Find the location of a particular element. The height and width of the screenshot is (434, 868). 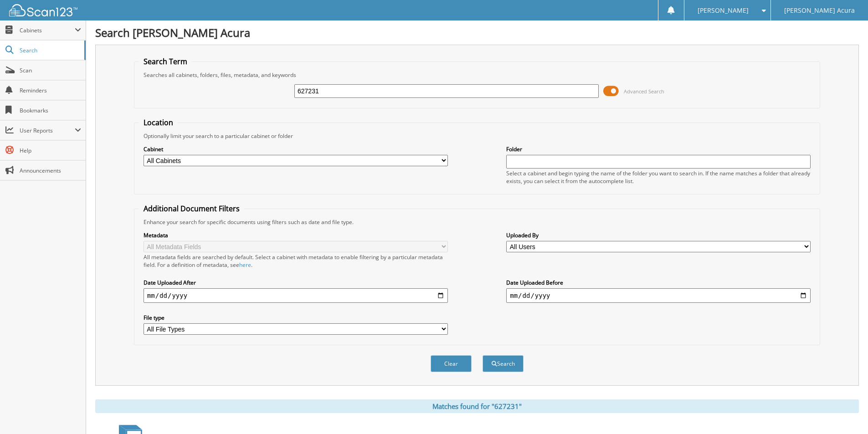

label: File type is located at coordinates (295, 317).